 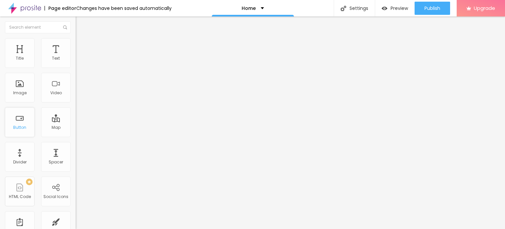 What do you see at coordinates (249, 8) in the screenshot?
I see `p: Home` at bounding box center [249, 8].